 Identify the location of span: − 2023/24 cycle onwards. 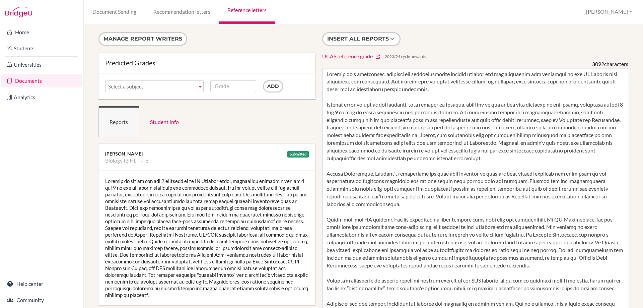
(404, 56).